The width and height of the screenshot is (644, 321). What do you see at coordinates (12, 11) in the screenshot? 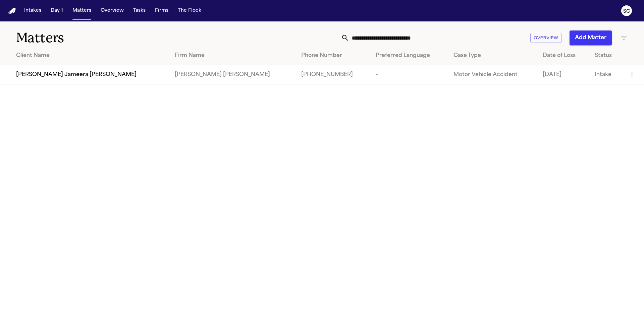
I see `img: Finch Logo` at bounding box center [12, 11].